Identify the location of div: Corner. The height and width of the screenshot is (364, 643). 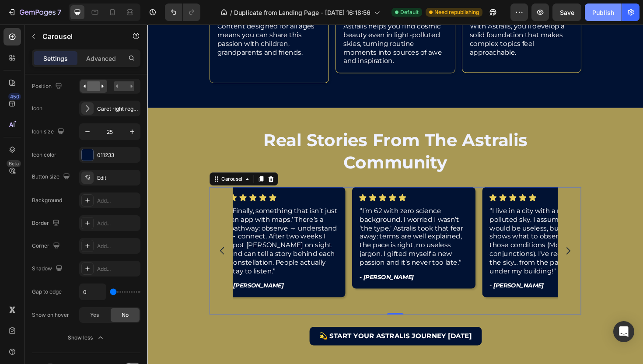
(47, 246).